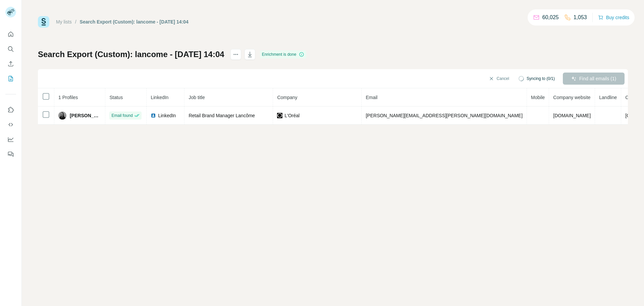 The image size is (644, 306). What do you see at coordinates (236, 54) in the screenshot?
I see `button: actions` at bounding box center [236, 54].